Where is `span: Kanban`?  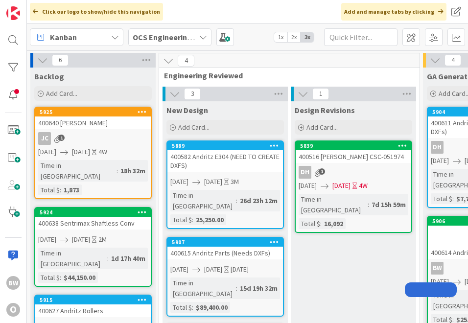 span: Kanban is located at coordinates (63, 37).